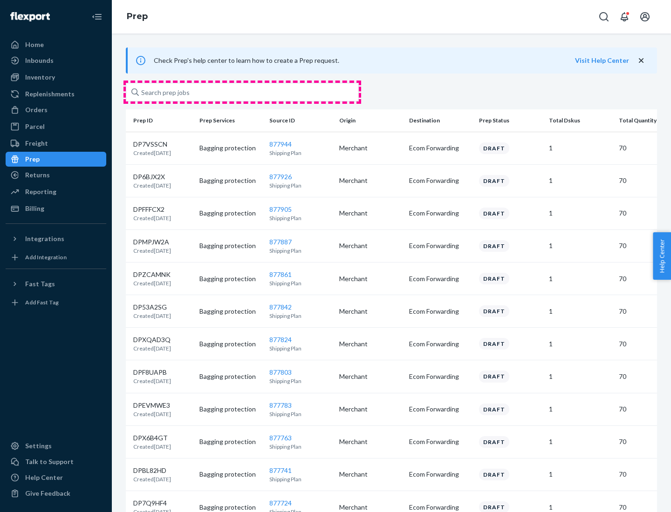 This screenshot has height=512, width=671. Describe the element at coordinates (97, 17) in the screenshot. I see `button: Close Navigation` at that location.